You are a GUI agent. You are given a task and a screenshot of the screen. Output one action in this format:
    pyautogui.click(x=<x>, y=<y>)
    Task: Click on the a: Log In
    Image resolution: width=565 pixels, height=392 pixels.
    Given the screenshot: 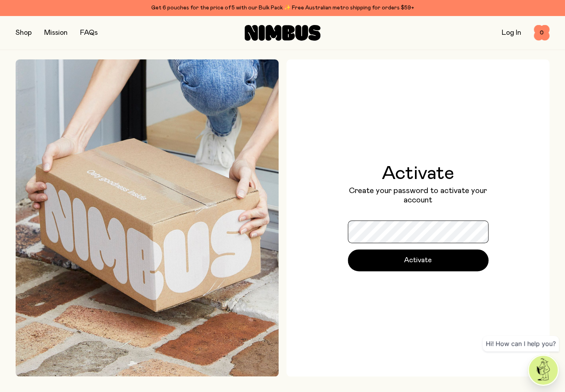 What is the action you would take?
    pyautogui.click(x=512, y=33)
    